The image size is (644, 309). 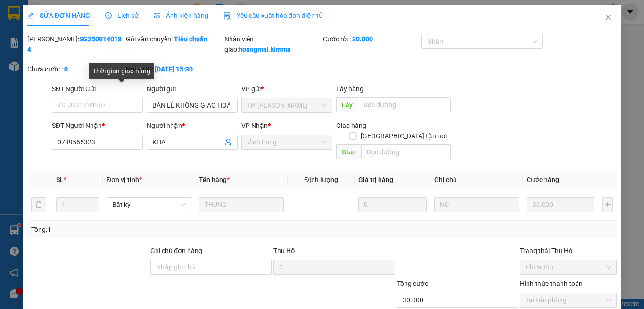 I want to click on img: icon, so click(x=227, y=16).